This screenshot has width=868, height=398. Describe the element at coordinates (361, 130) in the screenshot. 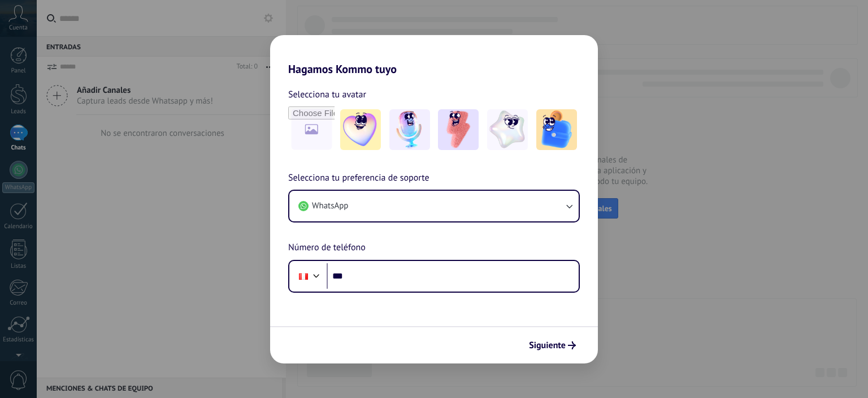

I see `img: -1.jpeg` at that location.